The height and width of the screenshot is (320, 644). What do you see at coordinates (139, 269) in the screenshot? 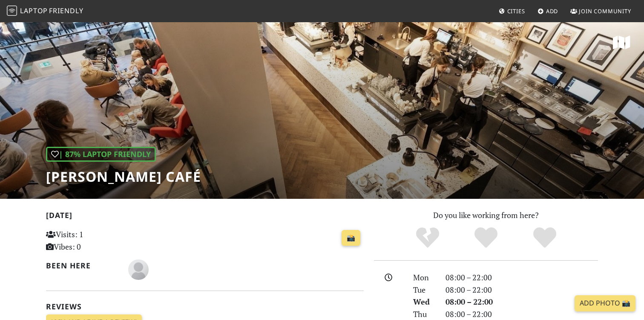
I see `span: Max Visscher` at bounding box center [139, 269].